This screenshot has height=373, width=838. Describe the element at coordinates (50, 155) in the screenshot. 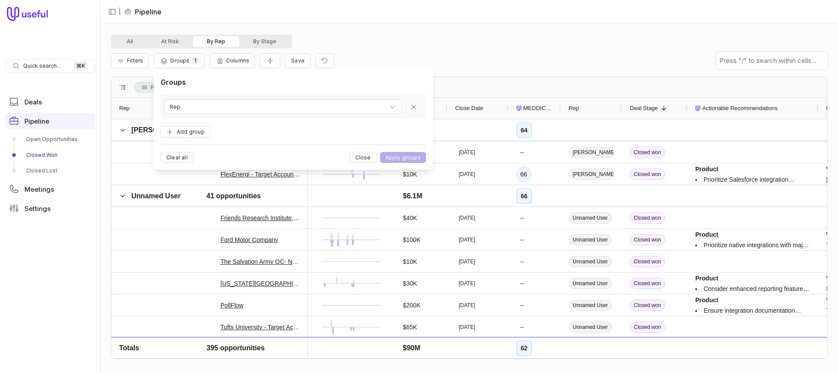

I see `a: Closed Won` at that location.